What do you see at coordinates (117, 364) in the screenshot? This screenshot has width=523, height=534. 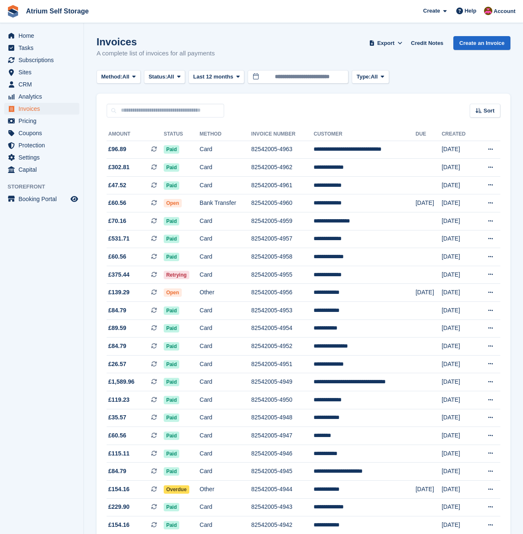 I see `span: £26.57` at bounding box center [117, 364].